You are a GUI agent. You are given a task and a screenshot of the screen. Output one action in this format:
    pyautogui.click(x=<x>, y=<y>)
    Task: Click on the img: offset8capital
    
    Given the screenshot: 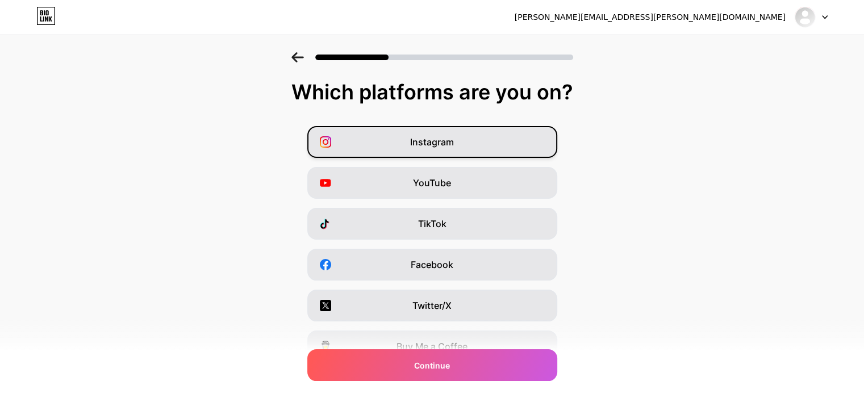 What is the action you would take?
    pyautogui.click(x=804, y=17)
    